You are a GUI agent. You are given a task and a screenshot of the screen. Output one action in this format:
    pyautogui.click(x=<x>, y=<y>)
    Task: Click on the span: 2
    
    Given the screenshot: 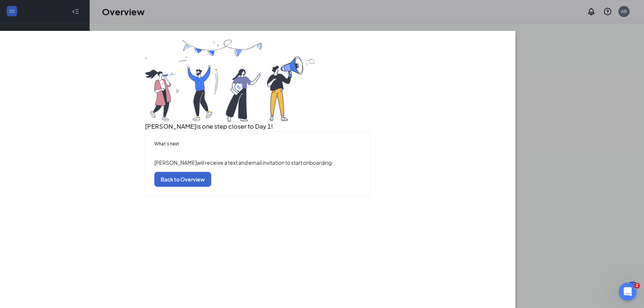 What is the action you would take?
    pyautogui.click(x=637, y=286)
    